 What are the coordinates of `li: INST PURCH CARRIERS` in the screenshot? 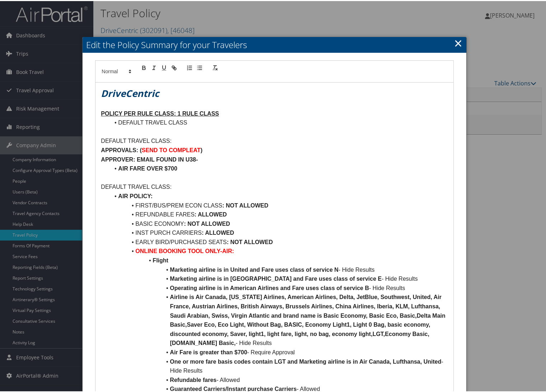 It's located at (278, 232).